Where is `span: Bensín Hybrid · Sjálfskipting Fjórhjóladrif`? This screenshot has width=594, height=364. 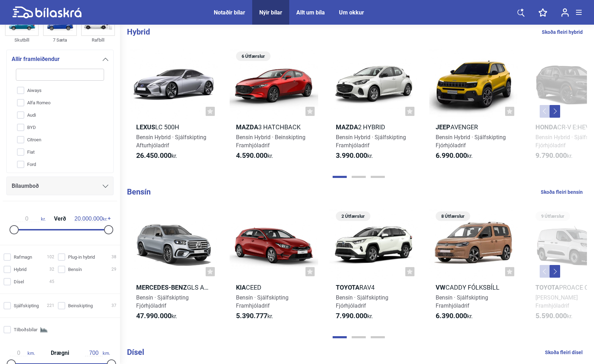 span: Bensín Hybrid · Sjálfskipting Fjórhjóladrif is located at coordinates (471, 141).